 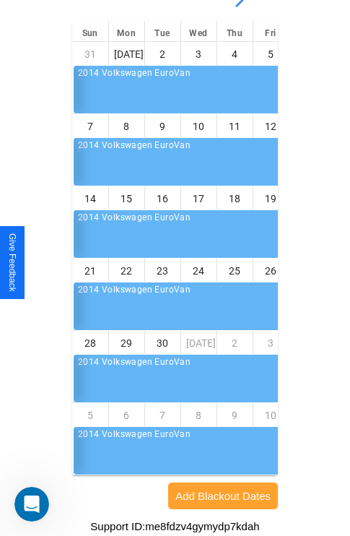 I want to click on p: Support ID: me8fdzv4gymydp7kdah, so click(x=175, y=526).